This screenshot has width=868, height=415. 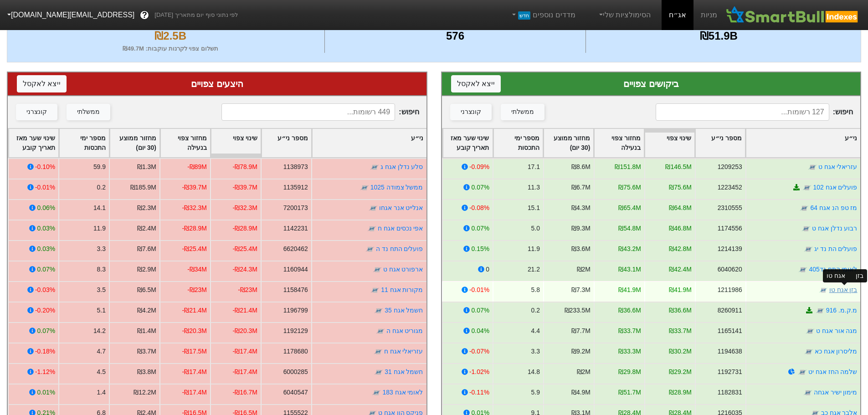 I want to click on a: מז טפ הנ אגח 64, so click(x=834, y=208).